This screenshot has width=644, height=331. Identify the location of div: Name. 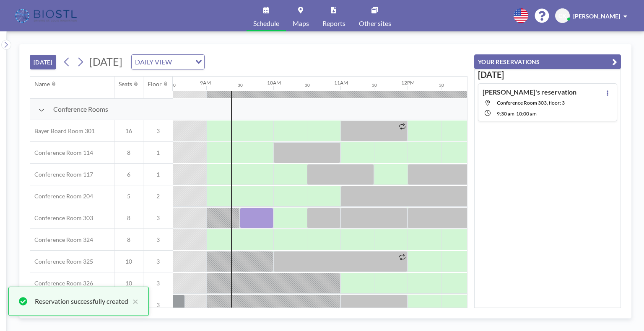
(42, 84).